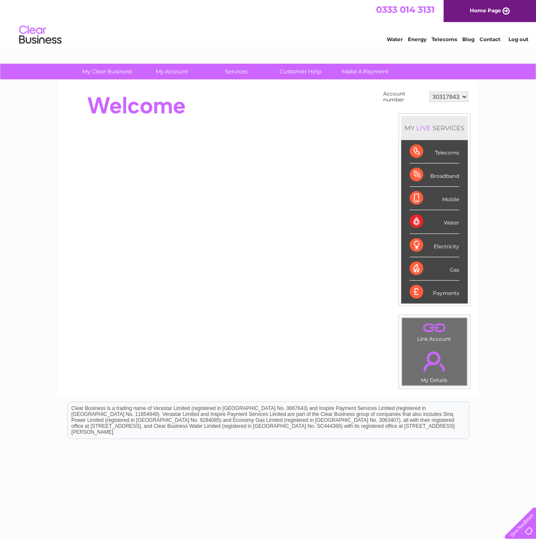  What do you see at coordinates (434, 198) in the screenshot?
I see `div: Mobile` at bounding box center [434, 198].